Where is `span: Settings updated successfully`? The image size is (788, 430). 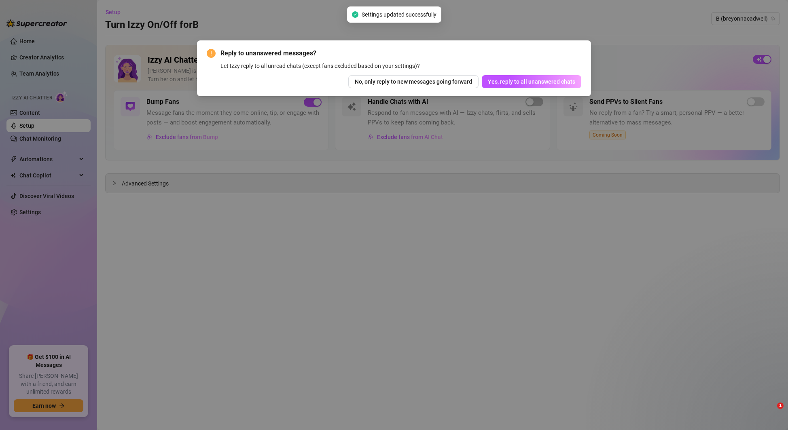
span: Settings updated successfully is located at coordinates (399, 15).